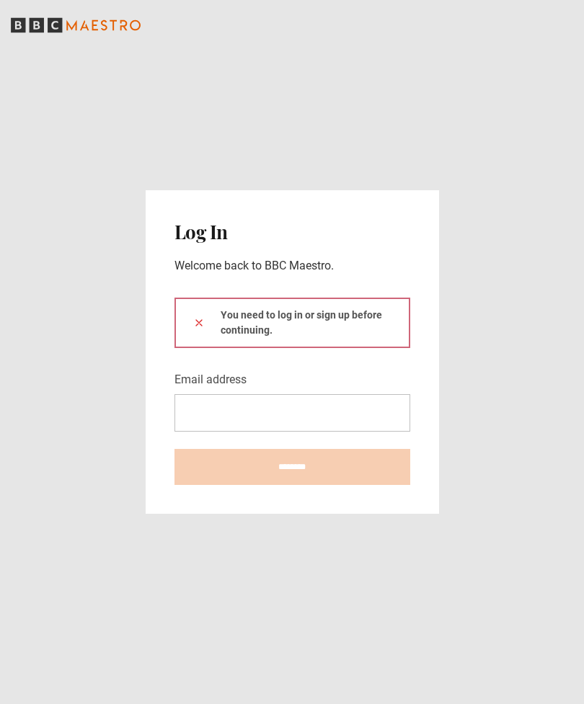 The image size is (584, 704). What do you see at coordinates (76, 25) in the screenshot?
I see `svg: BBC Maestro` at bounding box center [76, 25].